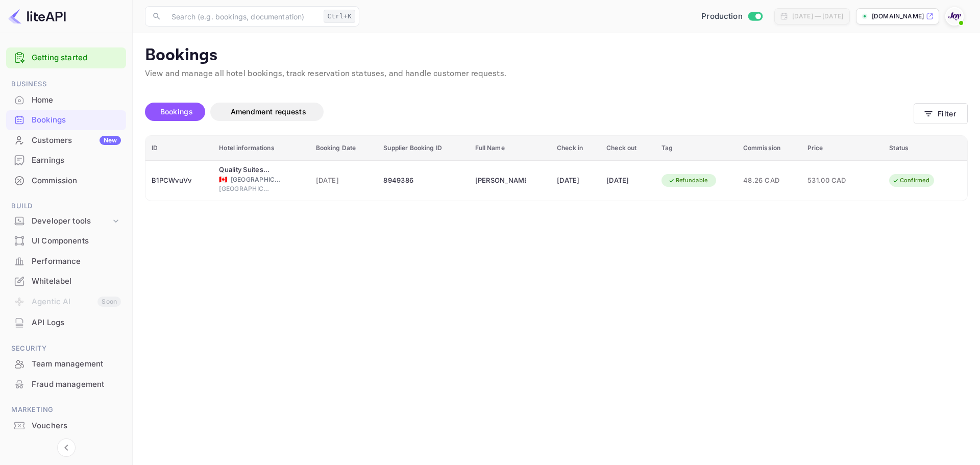 This screenshot has height=465, width=980. What do you see at coordinates (925, 148) in the screenshot?
I see `th: Status` at bounding box center [925, 148].